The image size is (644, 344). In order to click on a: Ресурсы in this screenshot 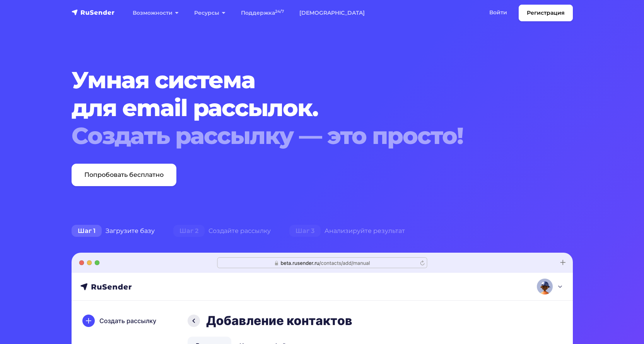, I will do `click(209, 13)`.